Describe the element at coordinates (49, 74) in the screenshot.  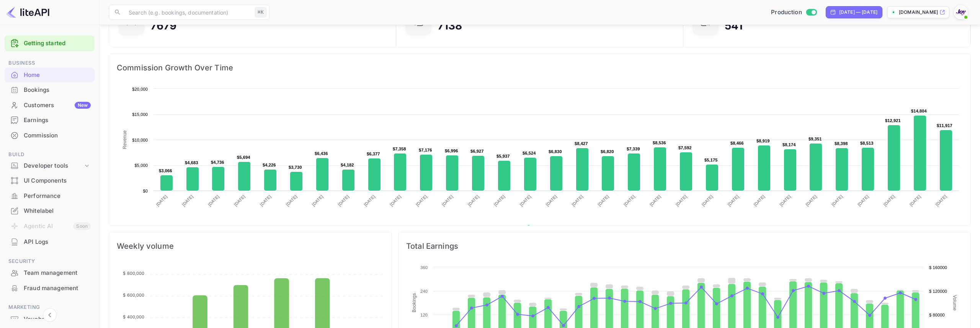
I see `a: Home` at that location.